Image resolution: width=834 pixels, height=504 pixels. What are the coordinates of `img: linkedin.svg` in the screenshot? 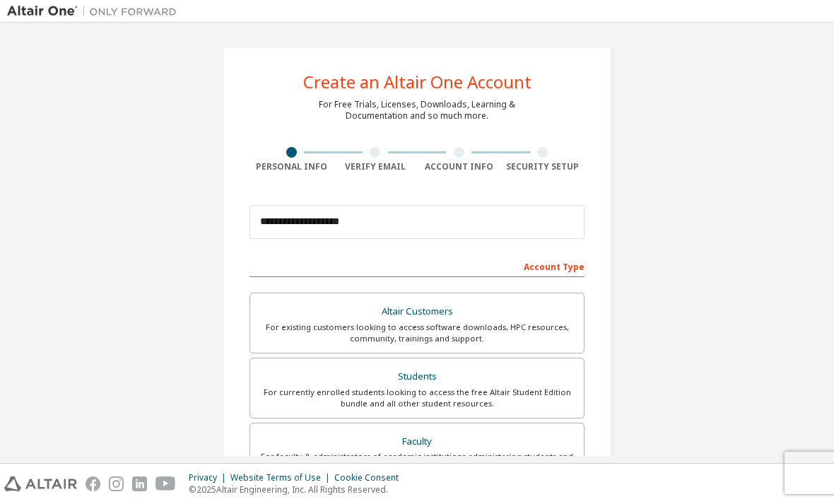 It's located at (139, 483).